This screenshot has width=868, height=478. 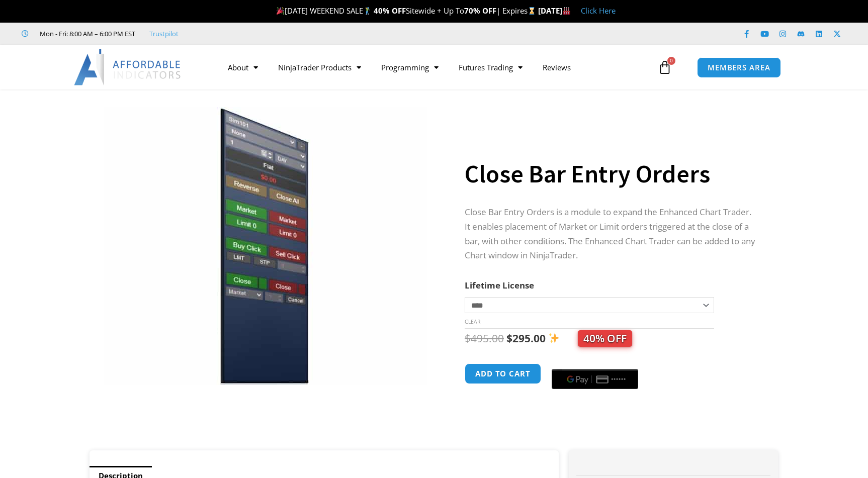 I want to click on a: Click Here, so click(x=598, y=11).